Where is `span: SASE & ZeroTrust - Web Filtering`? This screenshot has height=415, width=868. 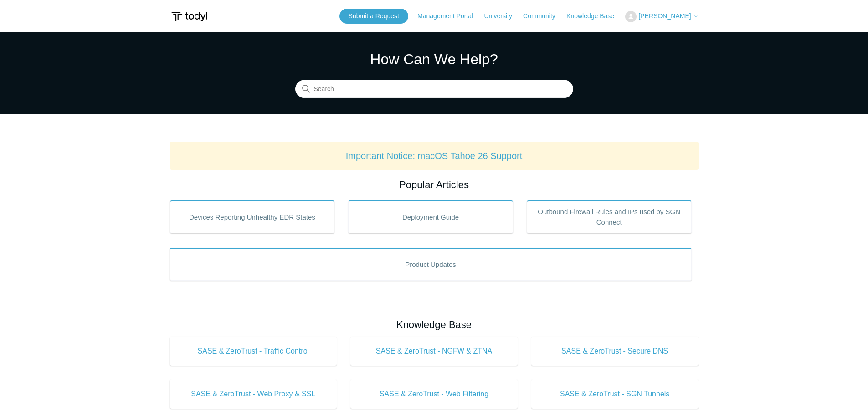
span: SASE & ZeroTrust - Web Filtering is located at coordinates (434, 394).